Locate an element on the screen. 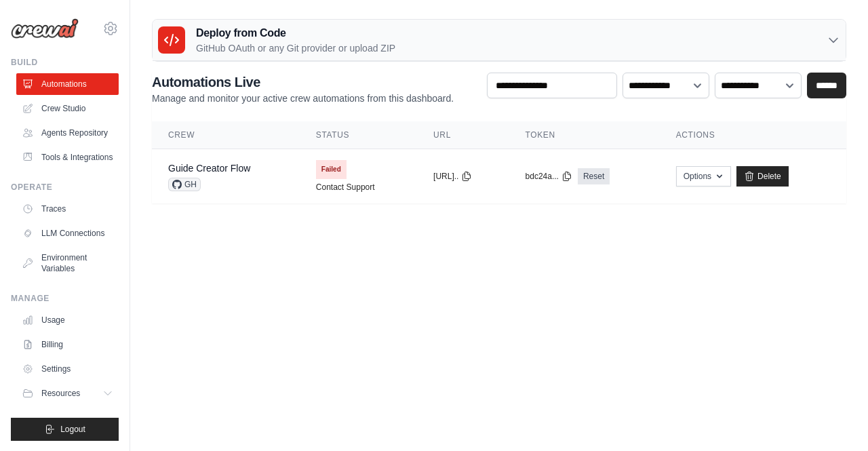 The height and width of the screenshot is (451, 868). a: LLM Connections is located at coordinates (67, 233).